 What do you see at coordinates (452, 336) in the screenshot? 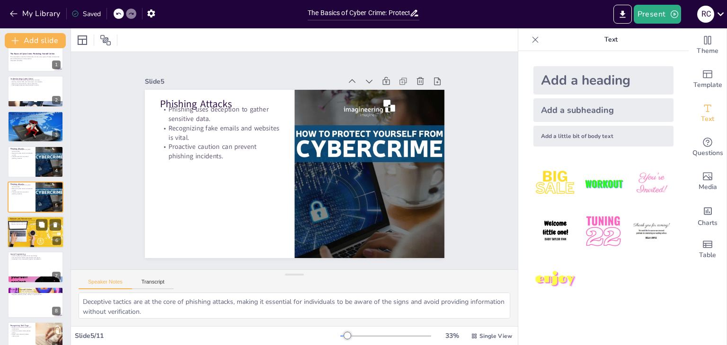
I see `div: 33 %` at bounding box center [452, 336].